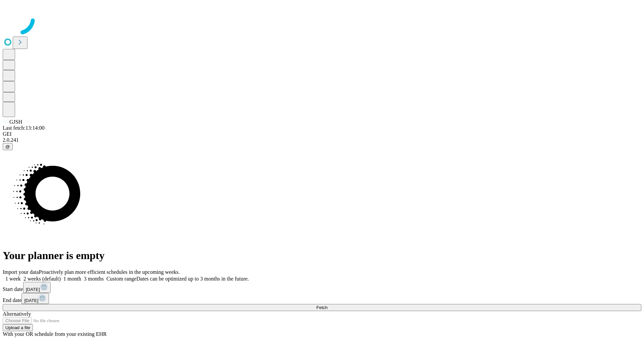 The image size is (644, 362). Describe the element at coordinates (16, 122) in the screenshot. I see `span: GJSH` at that location.